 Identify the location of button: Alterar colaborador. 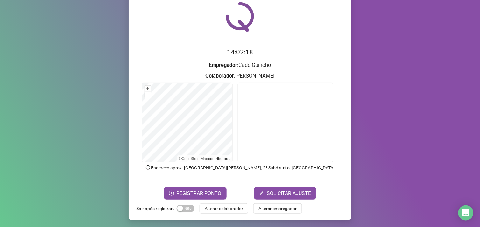
(224, 208).